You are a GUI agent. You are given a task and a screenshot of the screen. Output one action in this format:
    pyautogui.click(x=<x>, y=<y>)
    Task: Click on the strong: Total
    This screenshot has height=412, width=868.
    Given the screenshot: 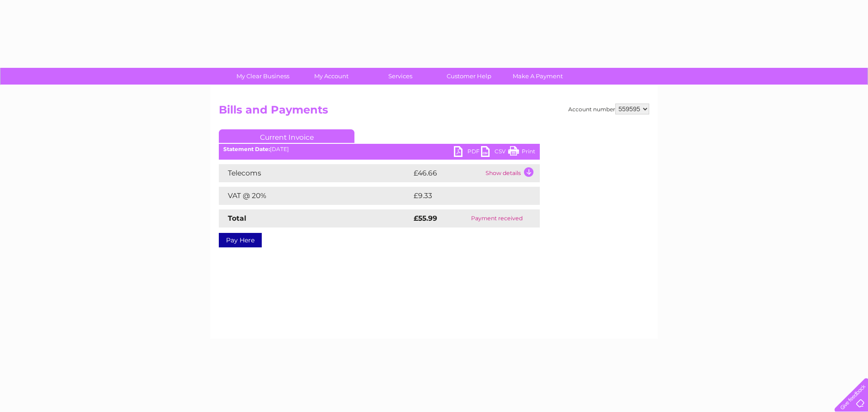 What is the action you would take?
    pyautogui.click(x=237, y=218)
    